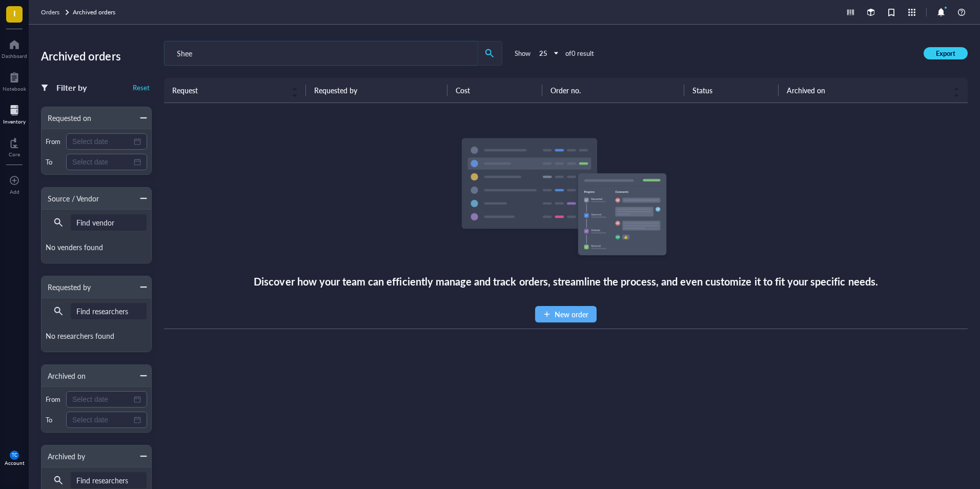 The image size is (980, 489). I want to click on a: Dashboard, so click(14, 48).